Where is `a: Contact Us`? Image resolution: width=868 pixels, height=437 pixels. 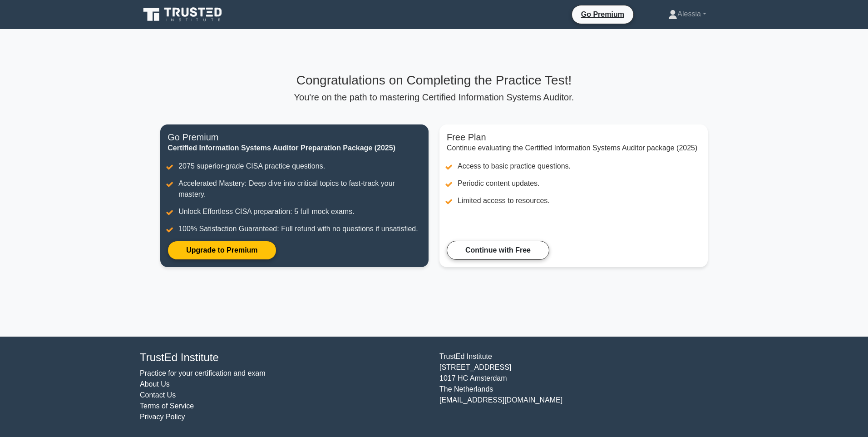 a: Contact Us is located at coordinates (158, 395).